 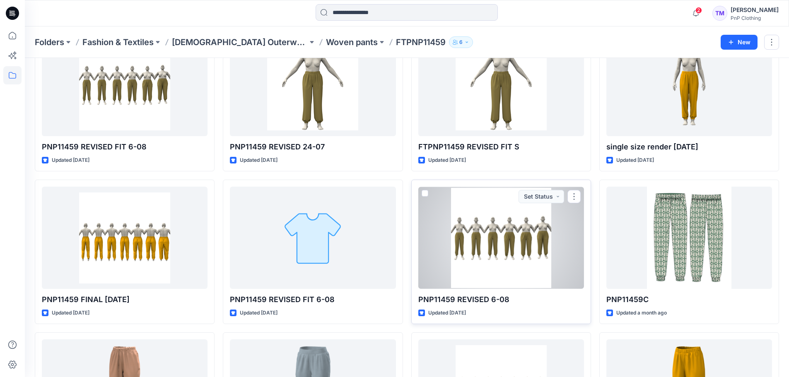 What do you see at coordinates (461, 42) in the screenshot?
I see `p: 6` at bounding box center [461, 42].